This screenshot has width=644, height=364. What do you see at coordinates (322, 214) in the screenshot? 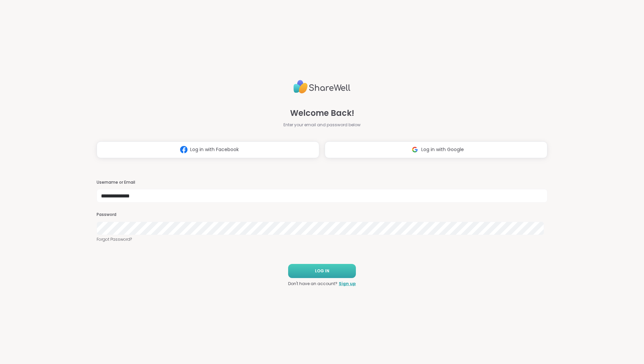
I see `h3: Password` at bounding box center [322, 214].